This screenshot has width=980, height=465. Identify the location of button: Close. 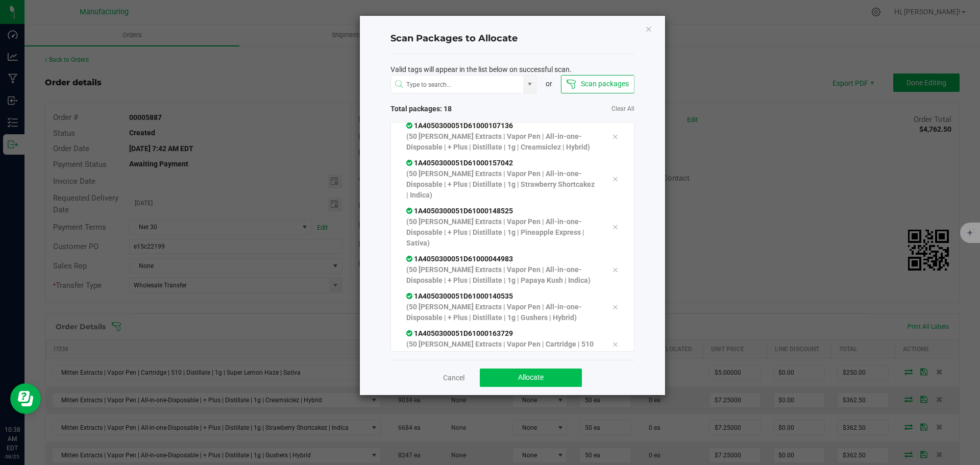
(649, 29).